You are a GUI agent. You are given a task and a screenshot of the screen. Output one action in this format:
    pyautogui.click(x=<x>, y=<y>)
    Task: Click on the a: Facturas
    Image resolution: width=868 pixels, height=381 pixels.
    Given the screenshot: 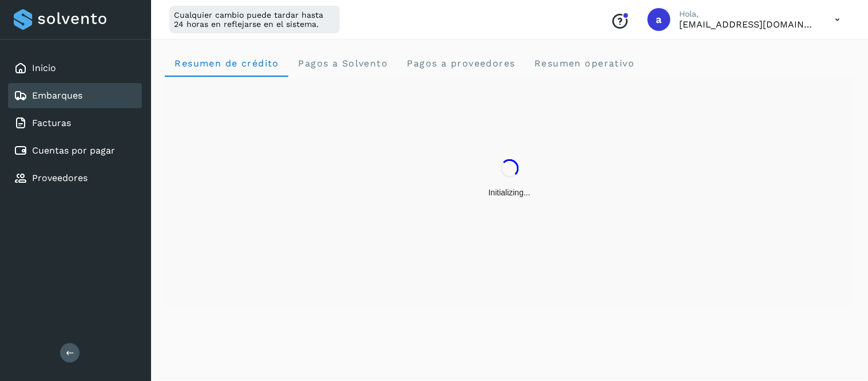 What is the action you would take?
    pyautogui.click(x=52, y=123)
    